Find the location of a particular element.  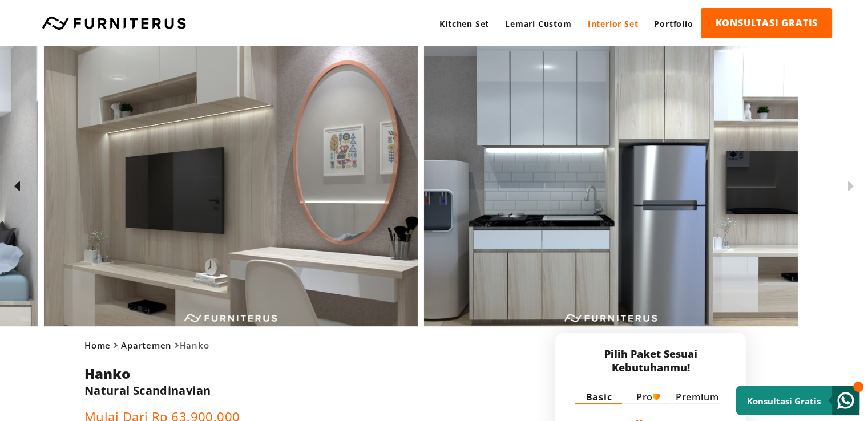

a: Lemari Custom is located at coordinates (538, 23).